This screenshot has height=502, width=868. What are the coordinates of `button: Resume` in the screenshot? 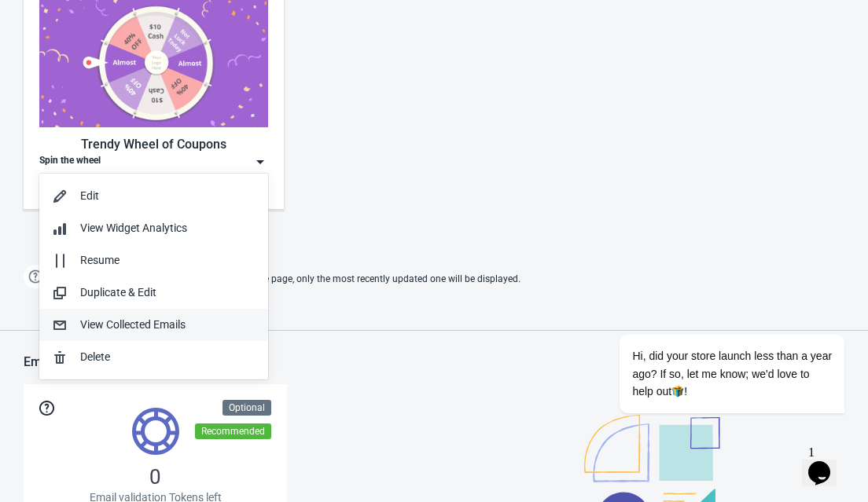 It's located at (154, 260).